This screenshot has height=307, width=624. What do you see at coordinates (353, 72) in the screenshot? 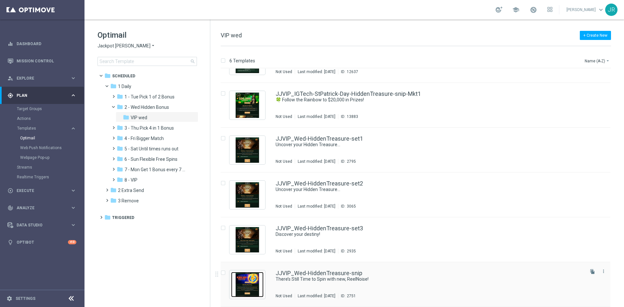
I see `div: 12637` at bounding box center [353, 72].